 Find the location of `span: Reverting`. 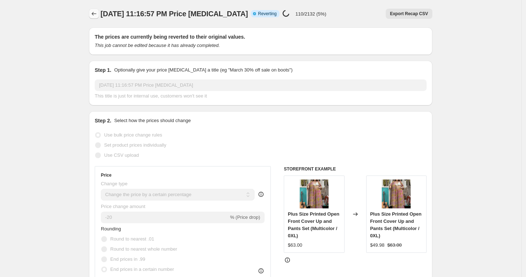

span: Reverting is located at coordinates (267, 14).